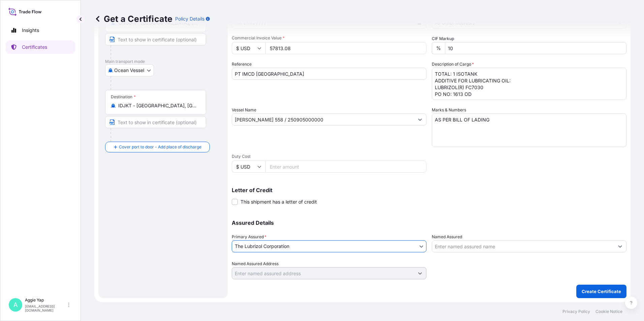 Image resolution: width=644 pixels, height=321 pixels. Describe the element at coordinates (129, 70) in the screenshot. I see `button: Select transport` at that location.